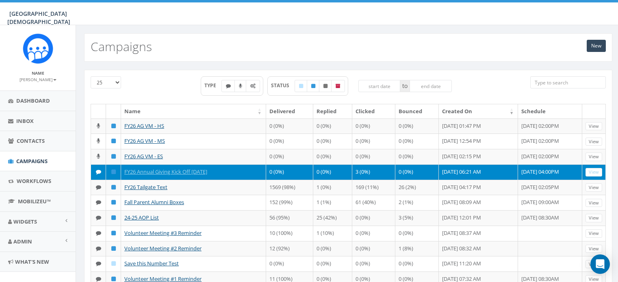 This screenshot has height=282, width=618. What do you see at coordinates (333, 188) in the screenshot?
I see `td: 1 (0%)` at bounding box center [333, 188].